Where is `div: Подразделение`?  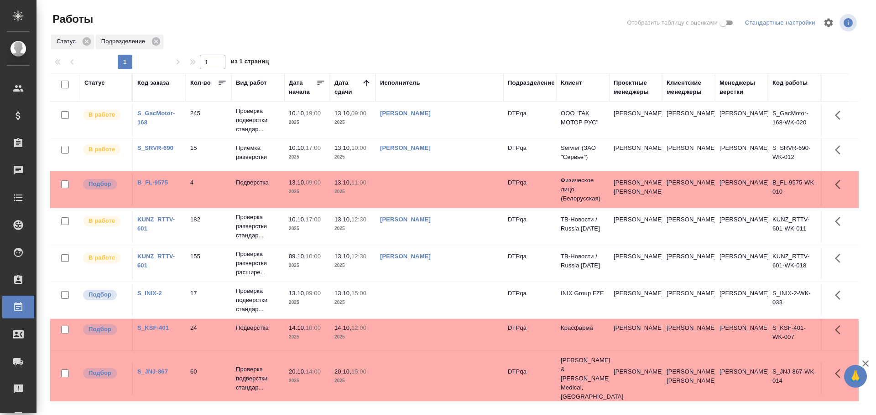 div: Подразделение is located at coordinates (531, 83).